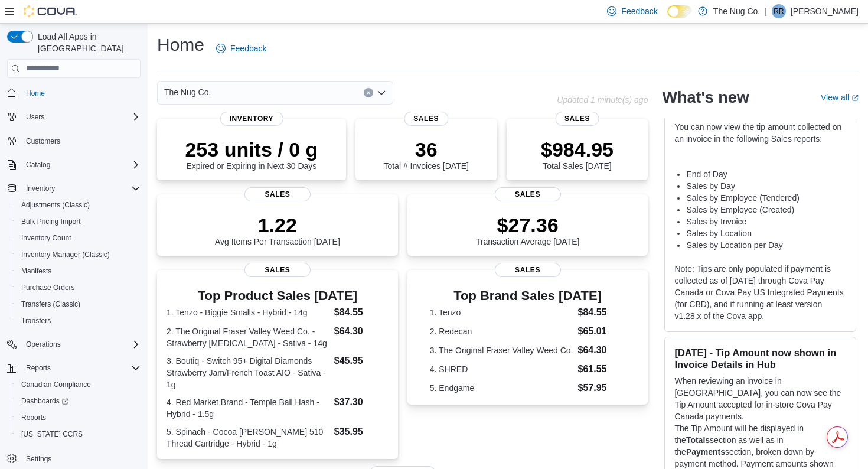  Describe the element at coordinates (43, 344) in the screenshot. I see `span: Operations` at that location.